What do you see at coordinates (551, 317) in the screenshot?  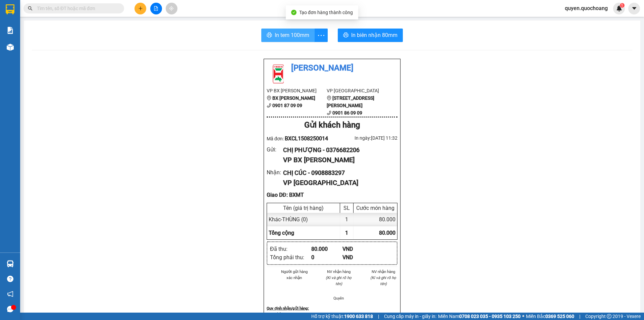 I see `span: Miền Bắc` at bounding box center [551, 317].